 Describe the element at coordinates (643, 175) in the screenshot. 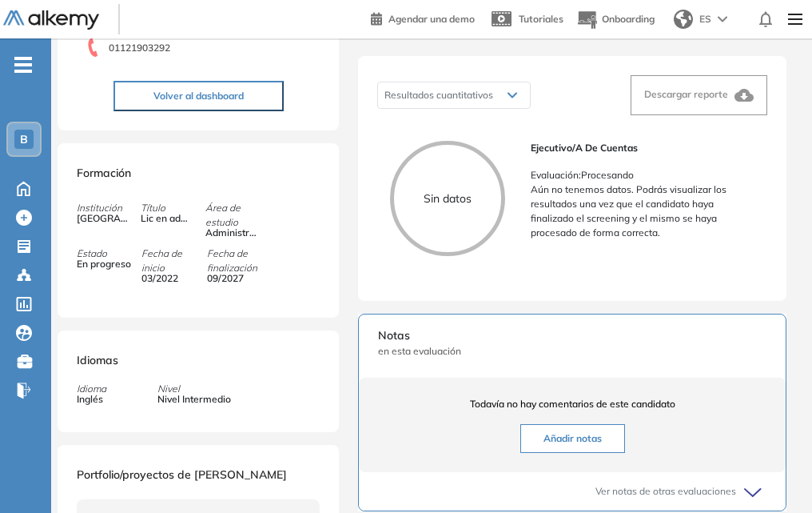

I see `p: Evaluación : Procesando` at that location.